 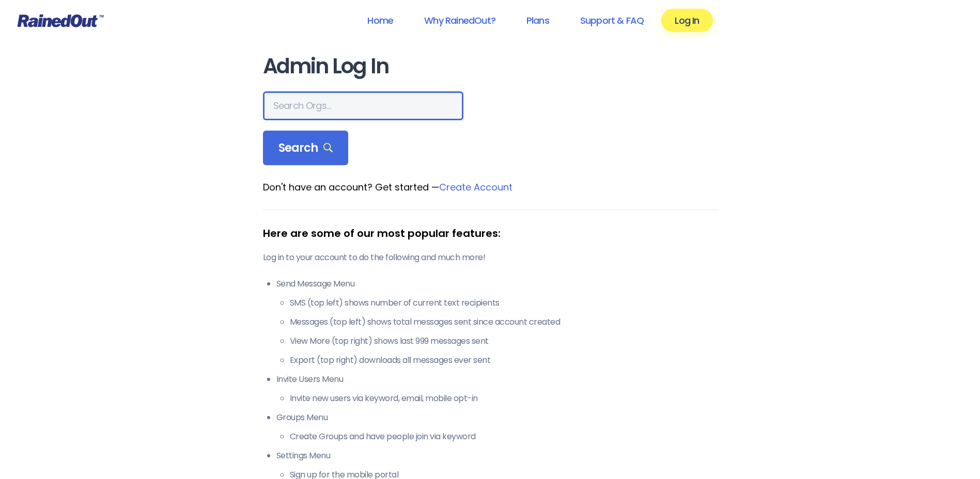 I want to click on div: Here are some of our most popular features:, so click(x=490, y=233).